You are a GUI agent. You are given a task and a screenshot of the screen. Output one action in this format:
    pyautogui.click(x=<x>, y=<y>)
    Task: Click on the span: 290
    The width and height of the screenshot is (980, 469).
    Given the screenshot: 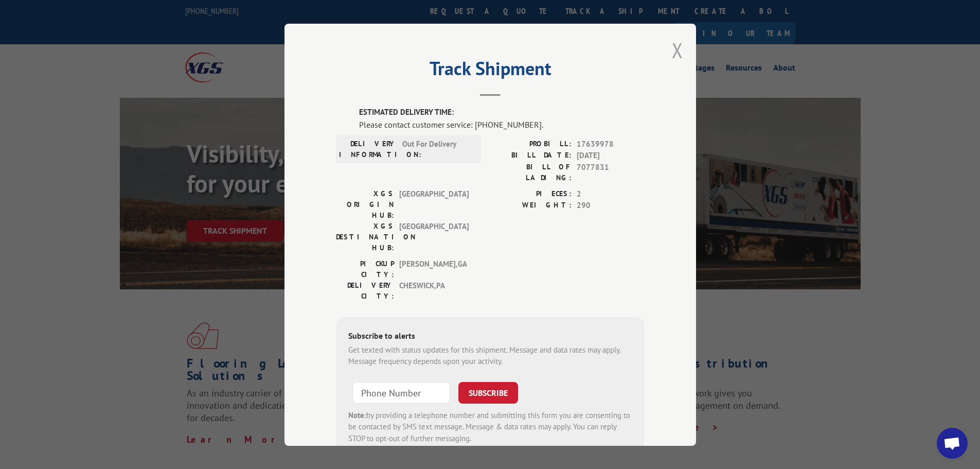 What is the action you would take?
    pyautogui.click(x=611, y=206)
    